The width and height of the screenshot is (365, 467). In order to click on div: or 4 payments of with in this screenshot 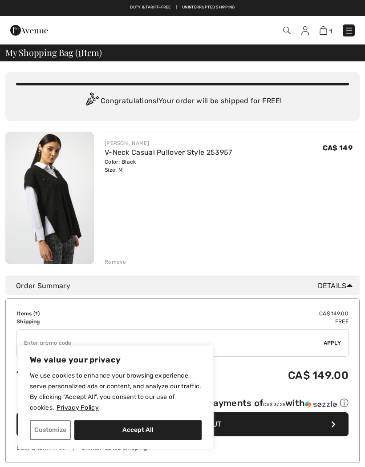, I will do `click(268, 403)`.